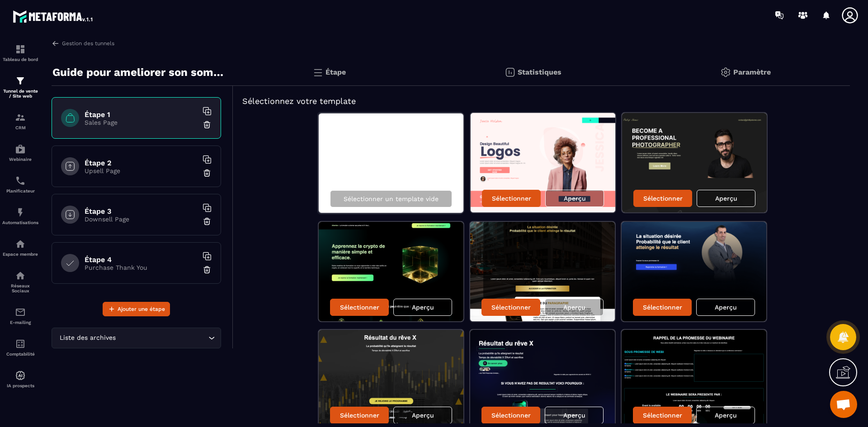  Describe the element at coordinates (21, 276) in the screenshot. I see `img: social-network` at that location.